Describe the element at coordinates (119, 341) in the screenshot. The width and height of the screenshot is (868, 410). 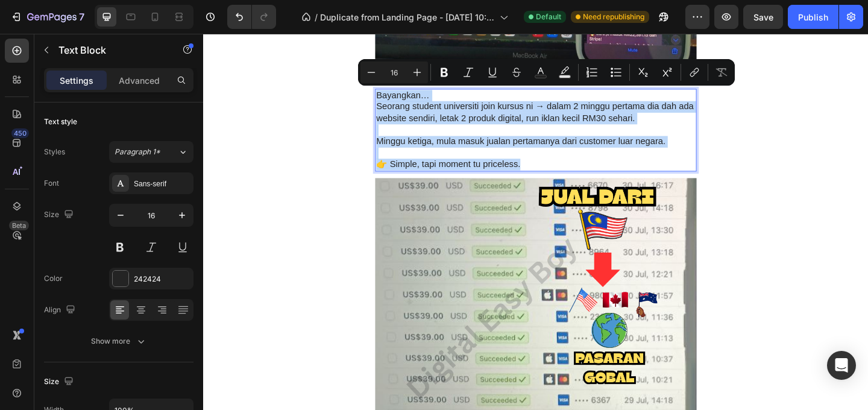
I see `div: Show more` at that location.